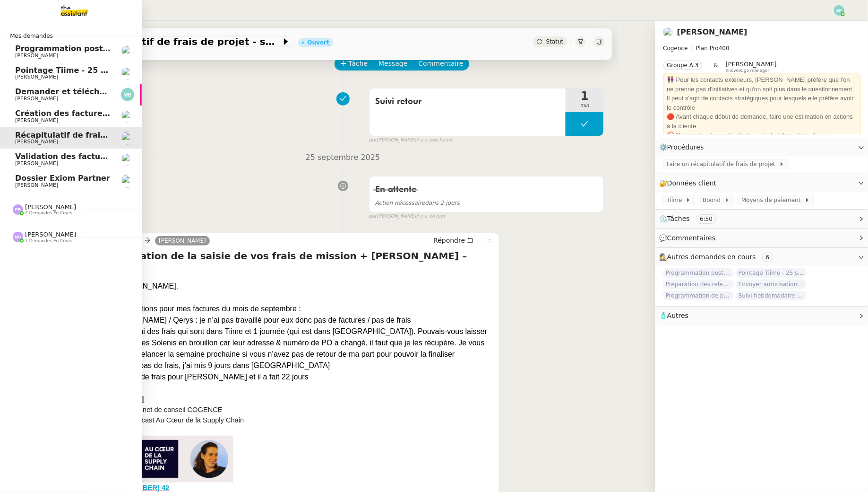 This screenshot has height=492, width=868. Describe the element at coordinates (31, 36) in the screenshot. I see `span: Mes demandes` at that location.